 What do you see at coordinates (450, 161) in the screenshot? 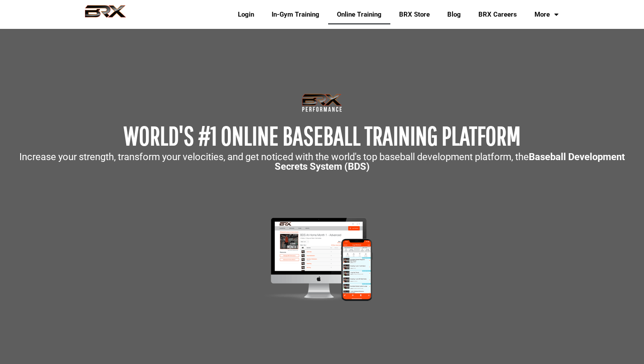
I see `strong: Baseball Development Secrets System (BDS)` at bounding box center [450, 161].